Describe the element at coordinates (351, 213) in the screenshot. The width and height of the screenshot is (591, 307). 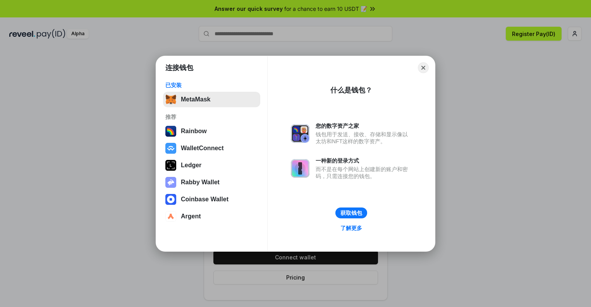
I see `button: 获取钱包` at that location.